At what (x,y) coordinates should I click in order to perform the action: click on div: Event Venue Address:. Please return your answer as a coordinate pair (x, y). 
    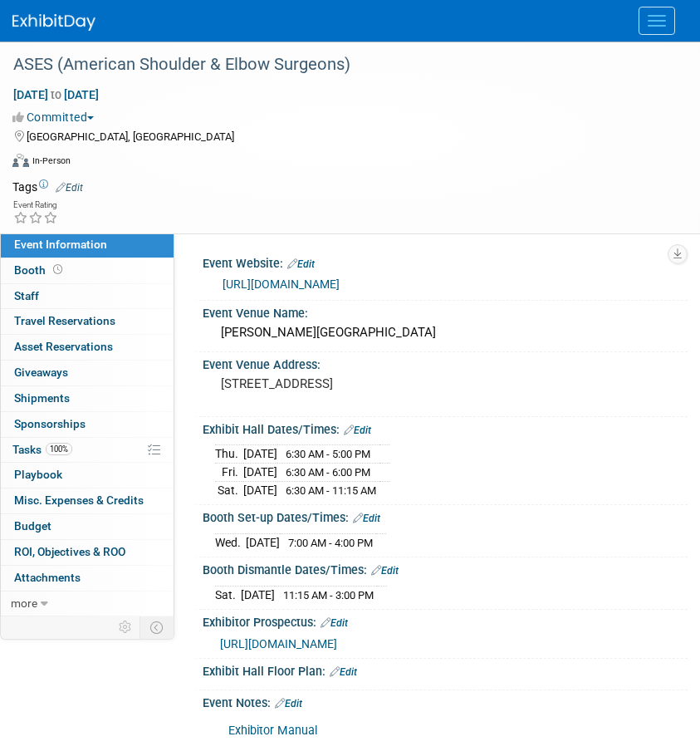
    Looking at the image, I should click on (445, 362).